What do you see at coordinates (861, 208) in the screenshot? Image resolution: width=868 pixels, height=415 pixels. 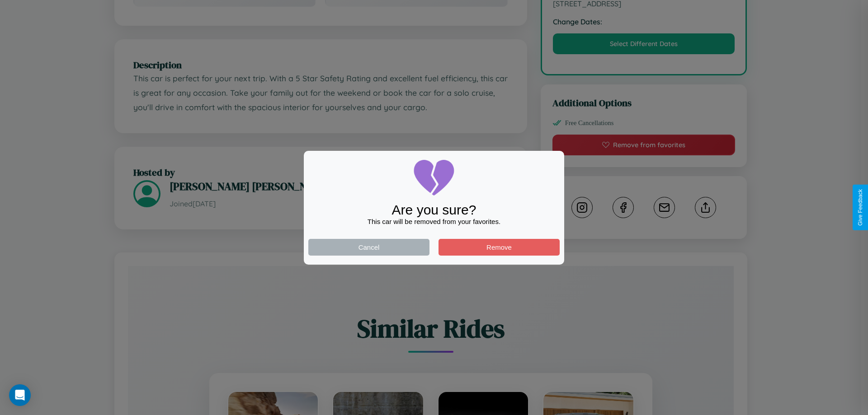 I see `div: Give Feedback` at bounding box center [861, 208].